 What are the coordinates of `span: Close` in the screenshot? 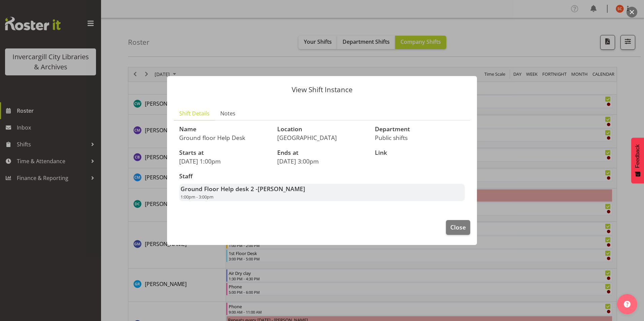 It's located at (458, 227).